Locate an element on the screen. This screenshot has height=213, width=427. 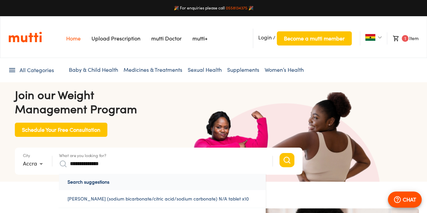
label: What are you looking for? is located at coordinates (83, 156).